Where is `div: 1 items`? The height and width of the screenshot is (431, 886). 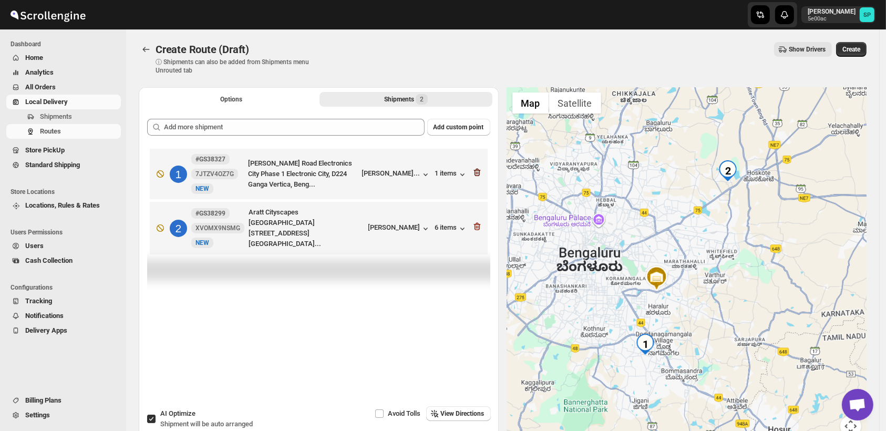
div: 1 items is located at coordinates (451, 174).